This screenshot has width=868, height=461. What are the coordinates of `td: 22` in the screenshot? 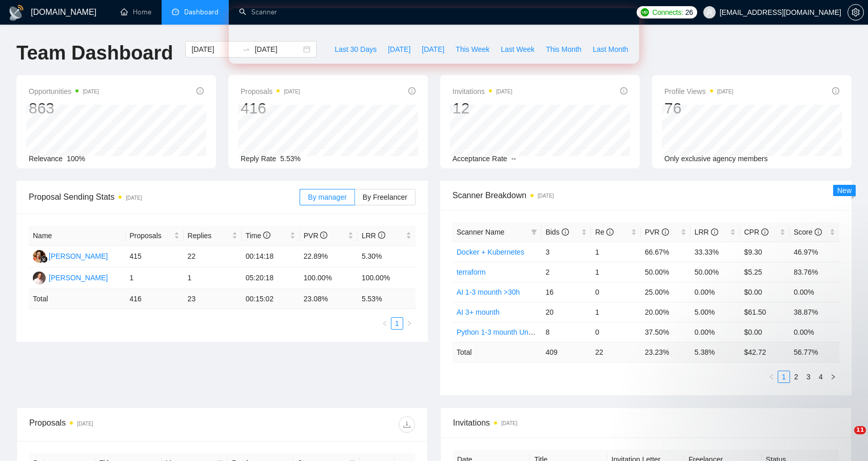 It's located at (615, 352).